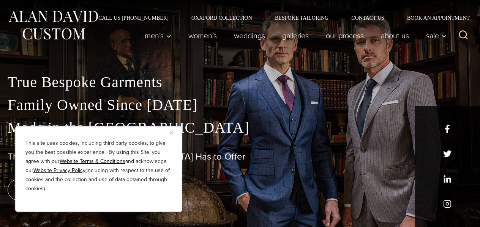 This screenshot has width=480, height=227. Describe the element at coordinates (345, 36) in the screenshot. I see `a: Our Process` at that location.